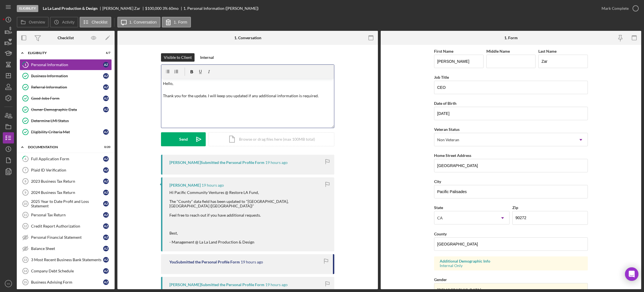 The image size is (644, 292). Describe the element at coordinates (65, 76) in the screenshot. I see `a: Business InformationAZ` at that location.